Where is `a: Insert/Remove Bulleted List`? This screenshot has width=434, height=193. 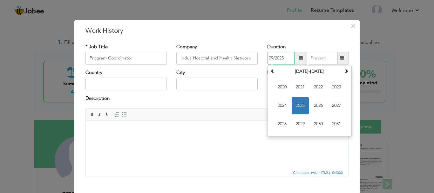 a: Insert/Remove Bulleted List is located at coordinates (124, 114).